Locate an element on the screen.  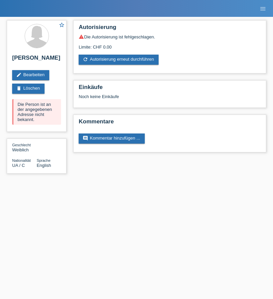
a: commentKommentar hinzufügen ... is located at coordinates (112, 139).